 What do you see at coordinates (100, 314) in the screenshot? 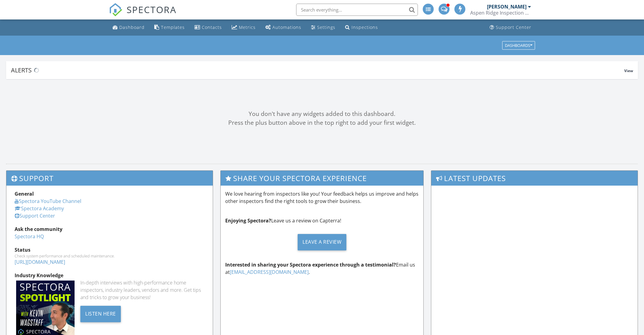
I see `div: Listen Here` at bounding box center [100, 314].